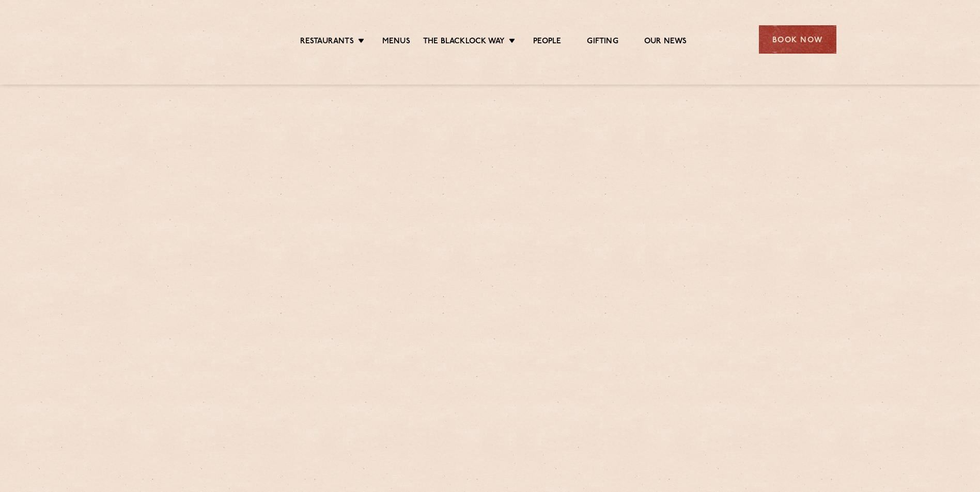 The width and height of the screenshot is (980, 492). I want to click on a: Restaurants, so click(327, 42).